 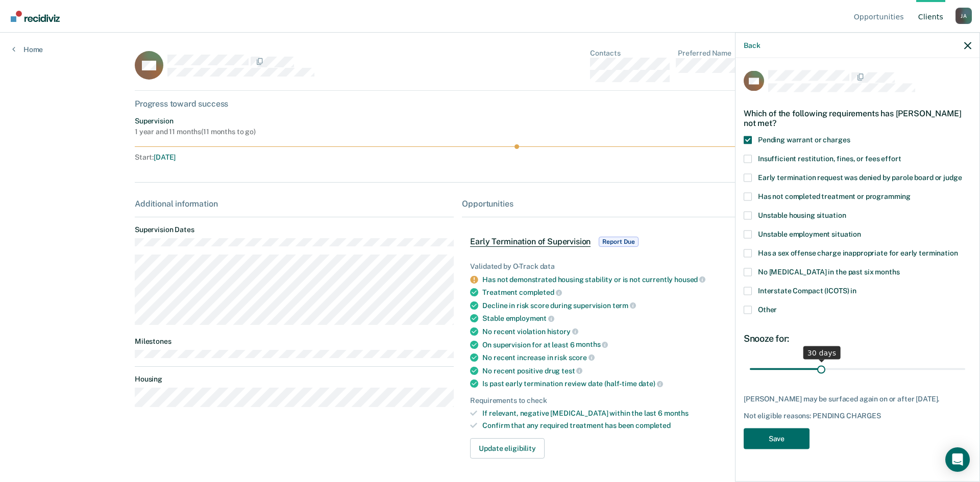 What do you see at coordinates (530, 241) in the screenshot?
I see `span: Early Termination of Supervision` at bounding box center [530, 241].